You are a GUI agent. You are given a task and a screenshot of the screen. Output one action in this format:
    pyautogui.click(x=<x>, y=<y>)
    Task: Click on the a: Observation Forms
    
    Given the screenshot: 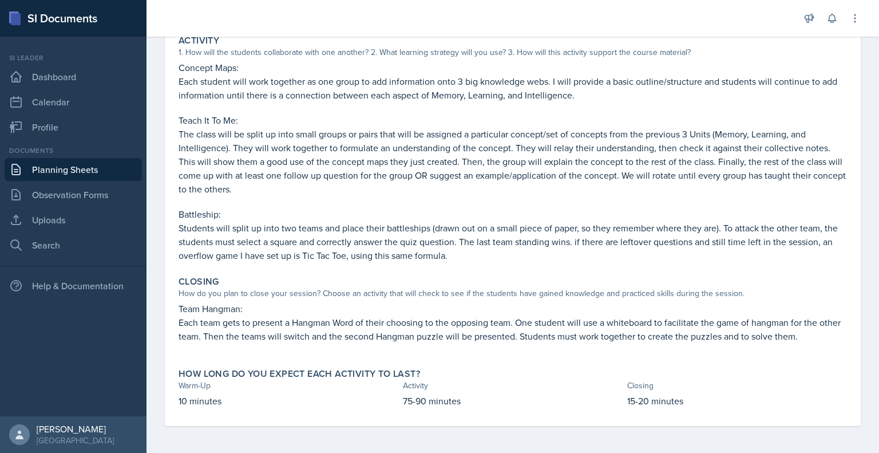 What is the action you would take?
    pyautogui.click(x=73, y=195)
    